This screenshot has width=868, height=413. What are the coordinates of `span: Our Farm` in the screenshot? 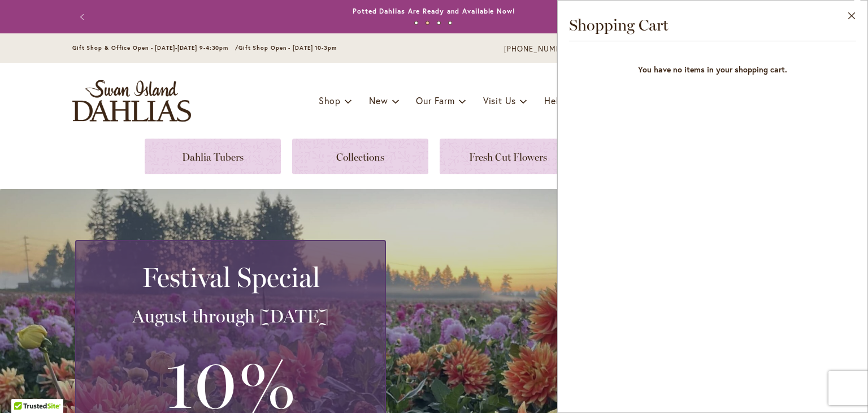 It's located at (435, 100).